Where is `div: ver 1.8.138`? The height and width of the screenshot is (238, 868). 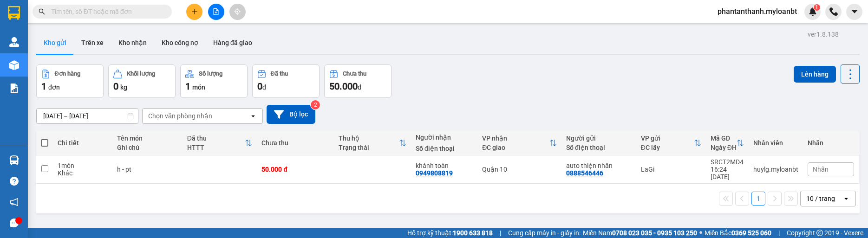 div: ver 1.8.138 is located at coordinates (823, 34).